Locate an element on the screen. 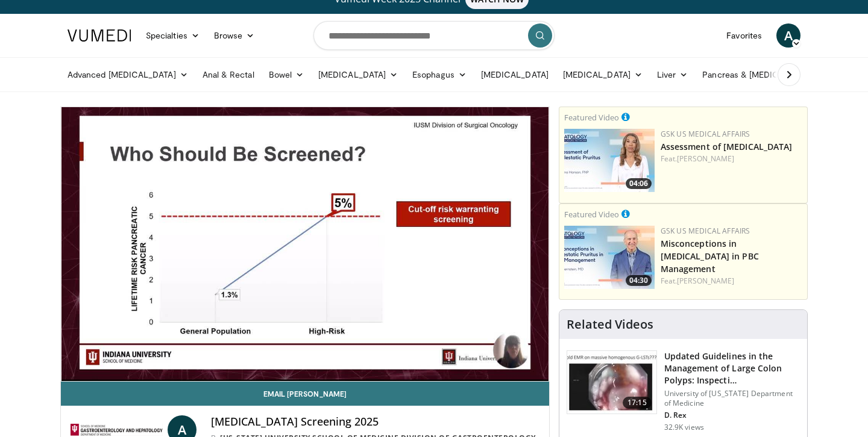  img: aa8aa058-1558-4842-8c0c-0d4d7a40e65d.jpg.150x105_q85_crop-smart_upscale.jpg is located at coordinates (609, 257).